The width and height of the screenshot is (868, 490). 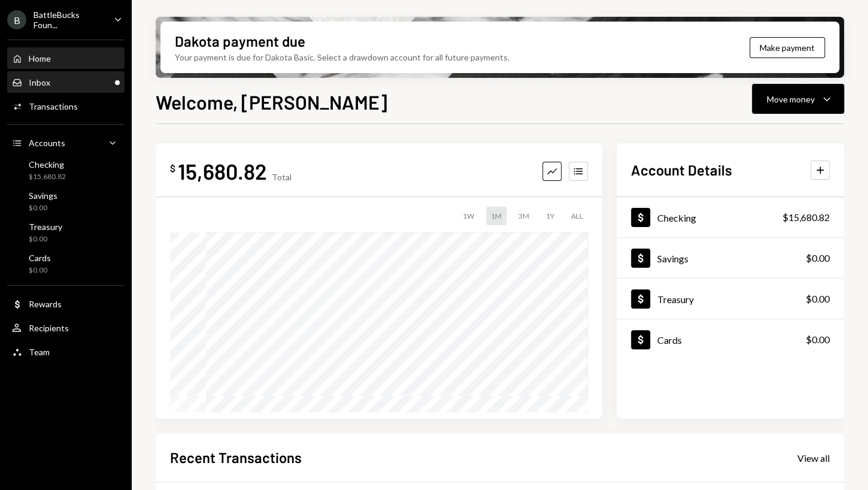 I want to click on h2: Recent Transactions, so click(x=236, y=457).